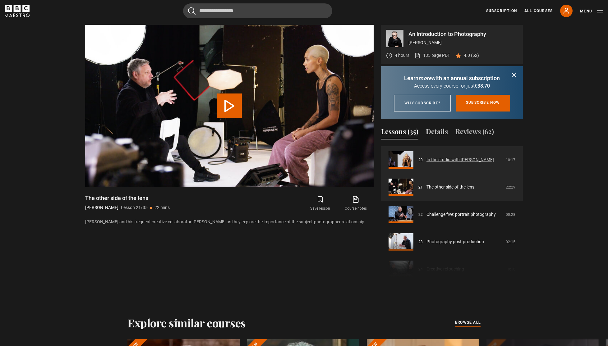 This screenshot has height=346, width=608. I want to click on input: Search, so click(258, 11).